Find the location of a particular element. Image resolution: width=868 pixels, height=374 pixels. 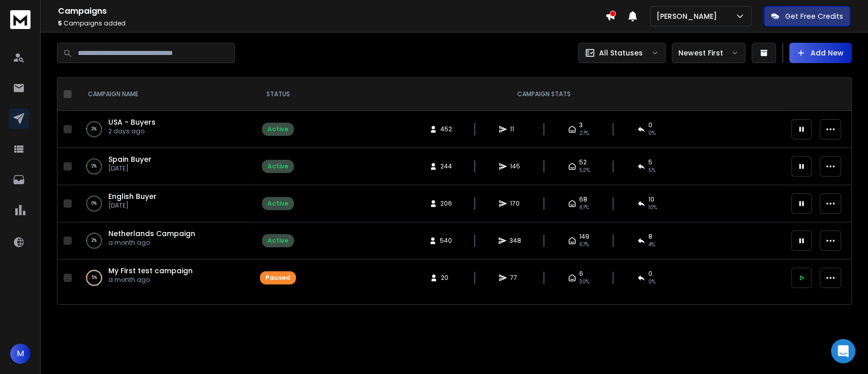

span: 10 % is located at coordinates (652, 208).